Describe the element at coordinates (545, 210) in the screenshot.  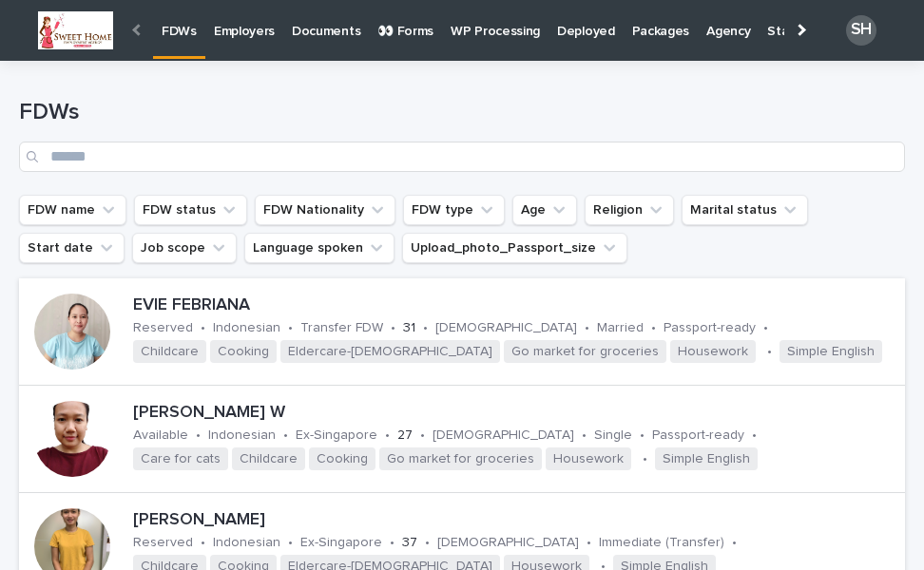
I see `button: Age` at that location.